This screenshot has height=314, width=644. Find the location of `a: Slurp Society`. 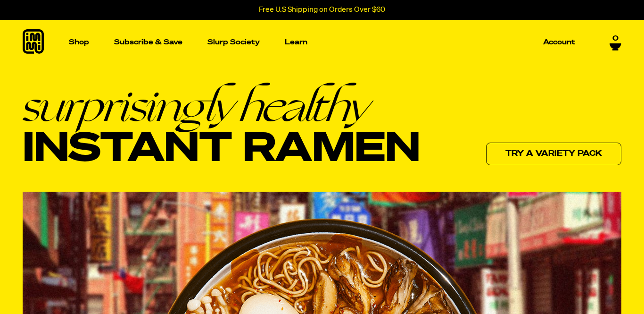

a: Slurp Society is located at coordinates (234, 42).